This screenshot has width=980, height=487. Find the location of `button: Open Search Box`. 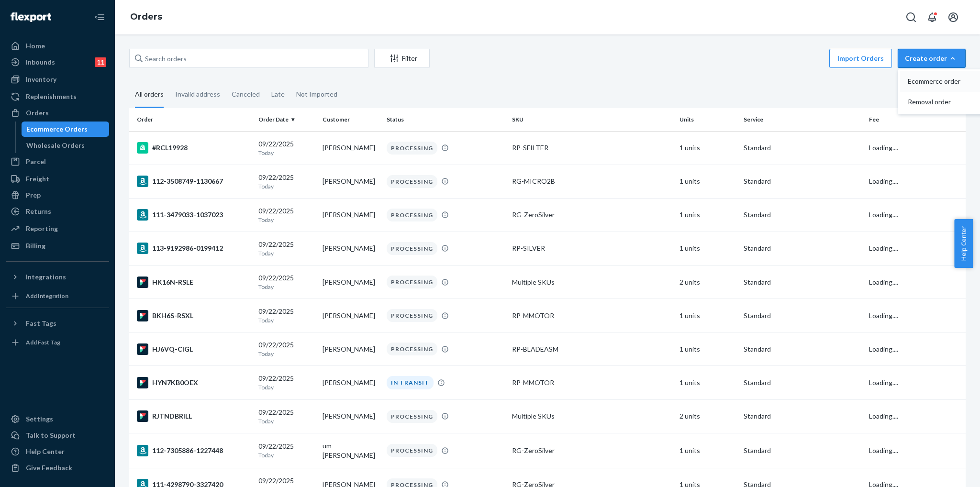

button: Open Search Box is located at coordinates (911, 17).